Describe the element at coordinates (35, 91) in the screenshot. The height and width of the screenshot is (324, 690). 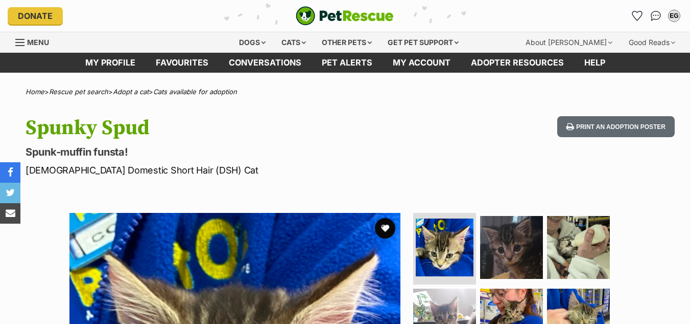
I see `a: Home` at that location.